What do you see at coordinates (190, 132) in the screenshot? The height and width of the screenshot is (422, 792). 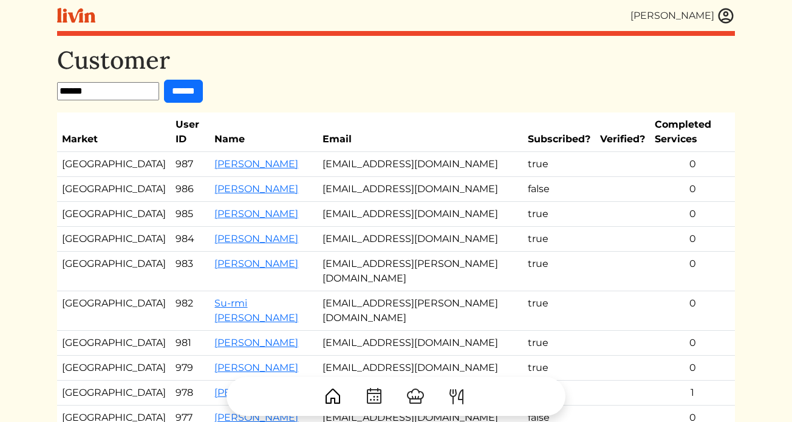 I see `th: User ID` at bounding box center [190, 132].